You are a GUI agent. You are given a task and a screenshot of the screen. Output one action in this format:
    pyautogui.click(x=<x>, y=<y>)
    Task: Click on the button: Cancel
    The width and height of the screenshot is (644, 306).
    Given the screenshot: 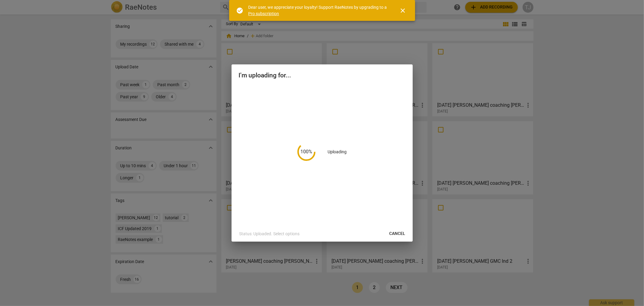 What is the action you would take?
    pyautogui.click(x=397, y=233)
    